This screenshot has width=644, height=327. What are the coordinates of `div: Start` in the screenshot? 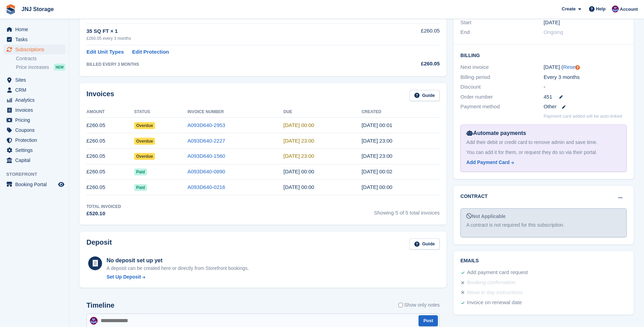 It's located at (502, 22).